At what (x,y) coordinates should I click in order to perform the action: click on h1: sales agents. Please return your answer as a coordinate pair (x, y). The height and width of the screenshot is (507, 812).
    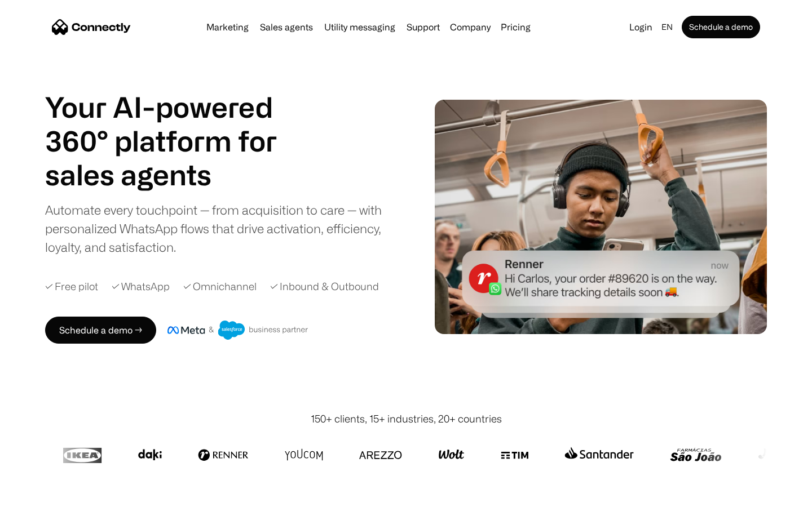
    Looking at the image, I should click on (175, 174).